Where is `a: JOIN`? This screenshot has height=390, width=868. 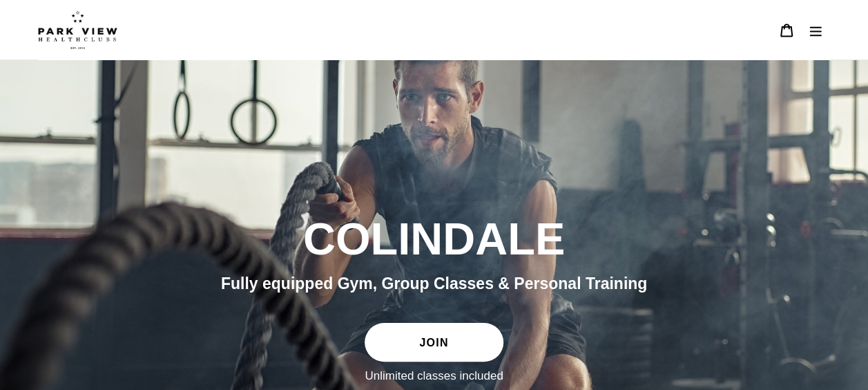
a: JOIN is located at coordinates (434, 342).